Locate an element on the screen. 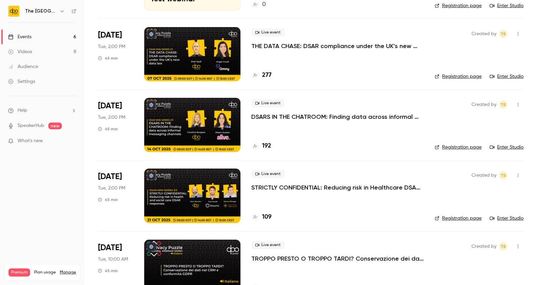  div: Videos is located at coordinates (20, 52).